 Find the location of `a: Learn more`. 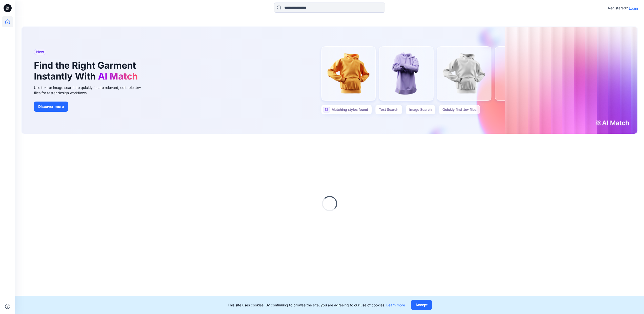

a: Learn more is located at coordinates (396, 305).